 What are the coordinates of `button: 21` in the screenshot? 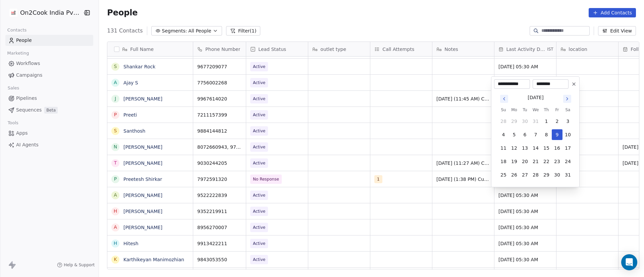 It's located at (536, 161).